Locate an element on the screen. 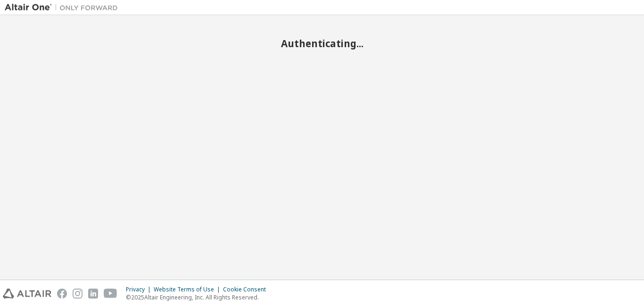 This screenshot has width=644, height=307. img: facebook.svg is located at coordinates (61, 293).